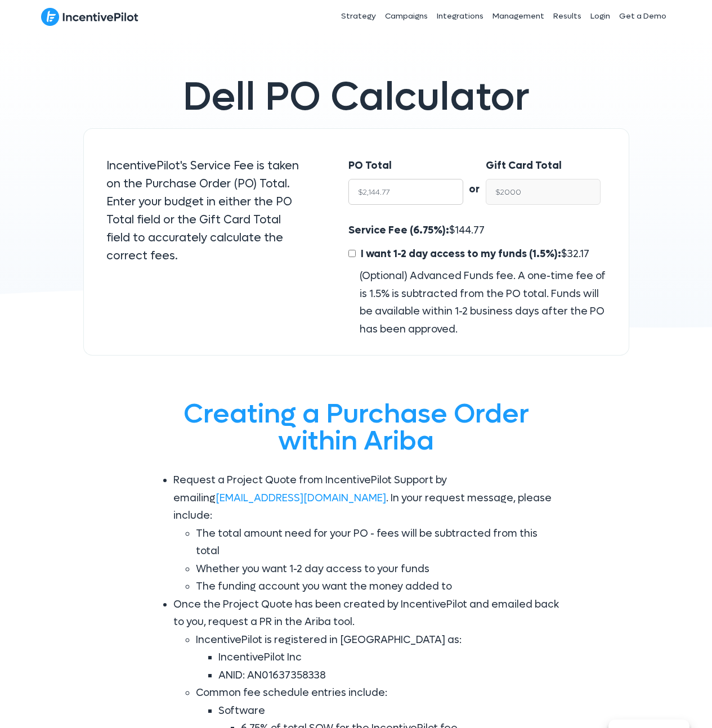  I want to click on input: I want 1-2 day access to my funds (1.5%):$32.17, so click(351, 253).